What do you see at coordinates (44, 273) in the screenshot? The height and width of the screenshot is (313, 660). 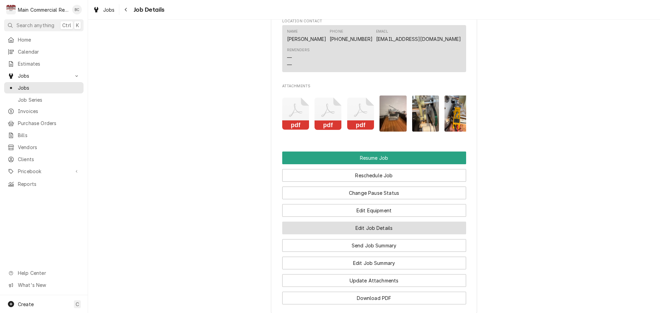 I see `a: Go to Help Center` at bounding box center [44, 273].